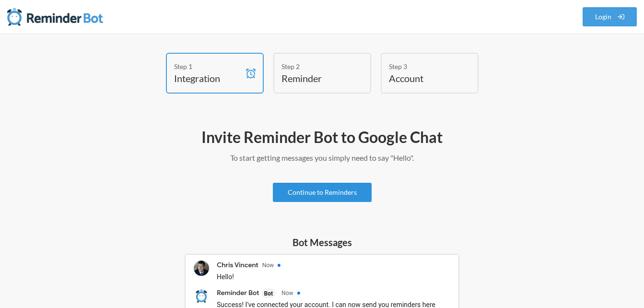  What do you see at coordinates (315, 66) in the screenshot?
I see `div: Step 2` at bounding box center [315, 66].